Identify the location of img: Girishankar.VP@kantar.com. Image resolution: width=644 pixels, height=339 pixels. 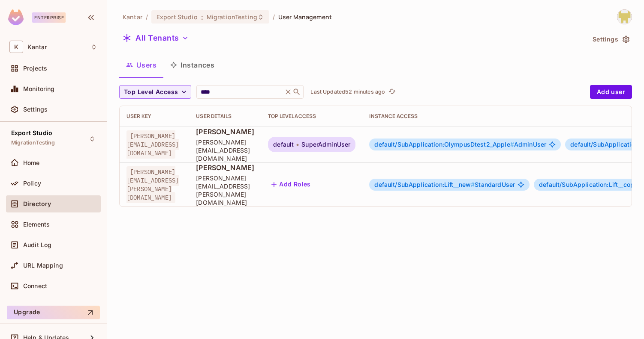
(624, 17).